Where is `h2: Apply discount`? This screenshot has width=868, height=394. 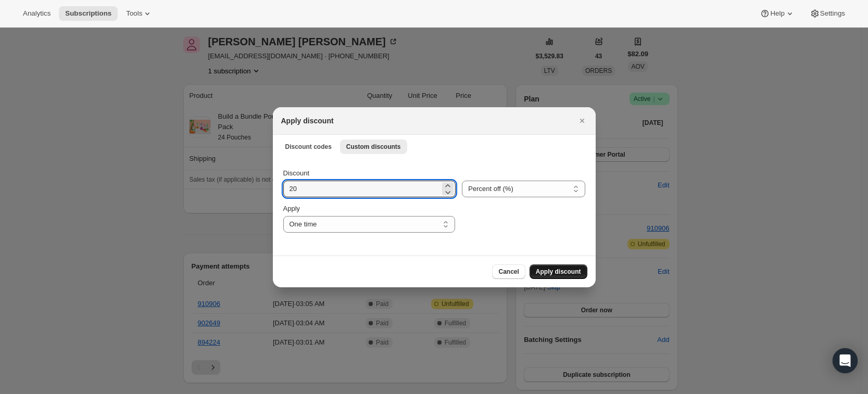 h2: Apply discount is located at coordinates (307, 121).